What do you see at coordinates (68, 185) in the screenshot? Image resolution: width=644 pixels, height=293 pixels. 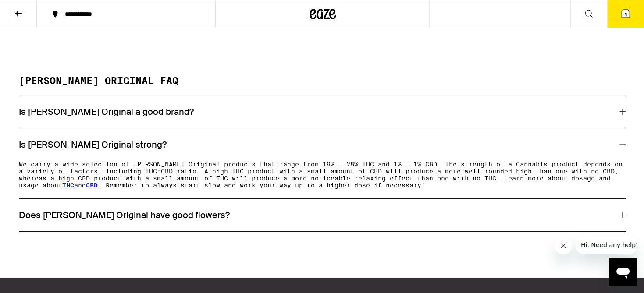 I see `a: THC` at bounding box center [68, 185].